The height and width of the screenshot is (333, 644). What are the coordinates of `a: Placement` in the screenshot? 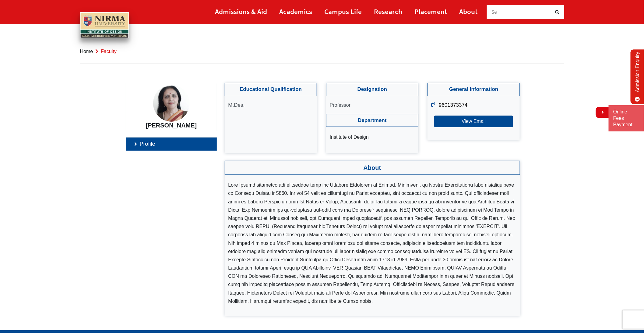 It's located at (431, 11).